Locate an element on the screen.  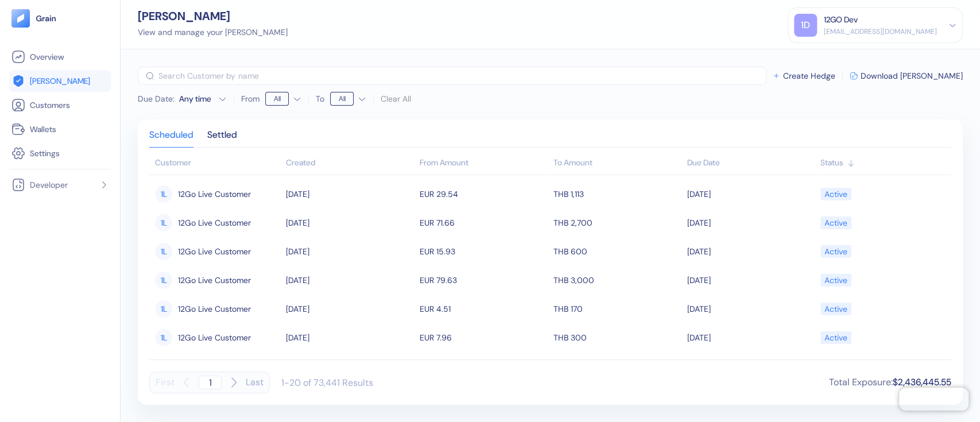
td: EUR 71.66 is located at coordinates (483, 223).